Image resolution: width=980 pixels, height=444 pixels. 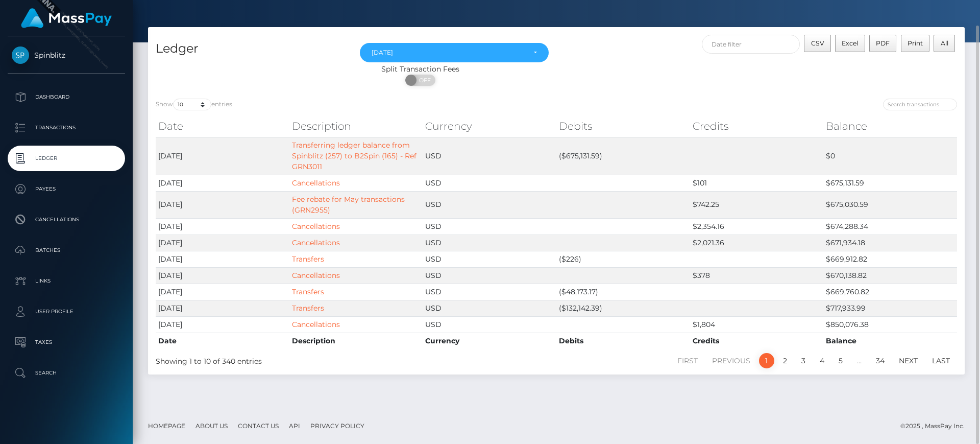 I want to click on td: $675,131.59, so click(x=891, y=183).